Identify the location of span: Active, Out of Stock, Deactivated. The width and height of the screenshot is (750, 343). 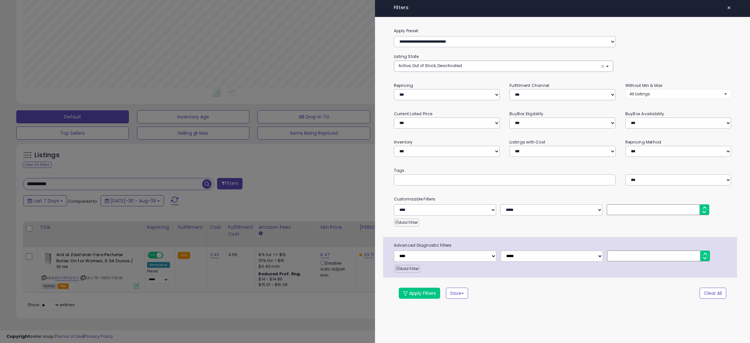
(430, 65).